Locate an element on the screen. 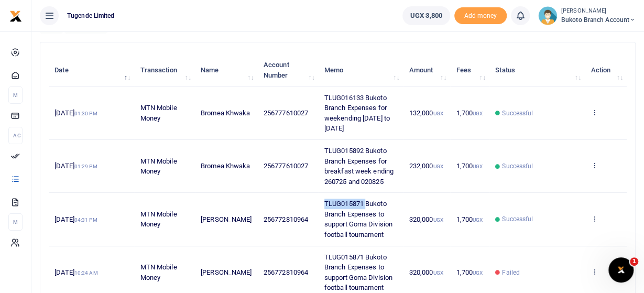 The width and height of the screenshot is (644, 293). span: TLUG015892 Bukoto Branch Expenses for breakfast week ending 260725 and 020825 is located at coordinates (359, 166).